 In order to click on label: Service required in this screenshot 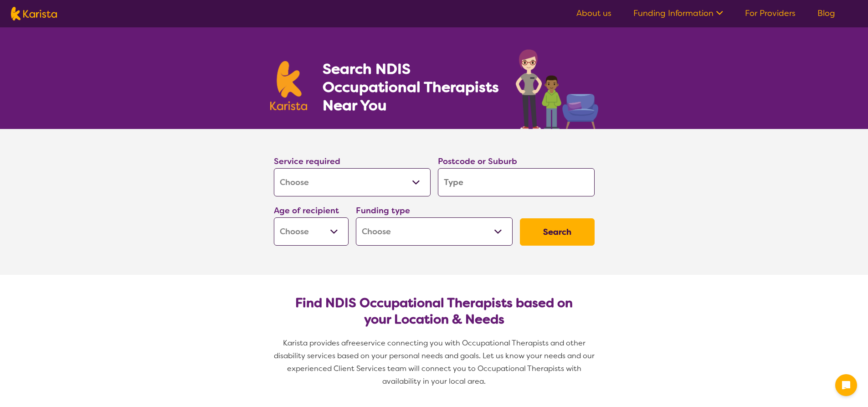, I will do `click(307, 161)`.